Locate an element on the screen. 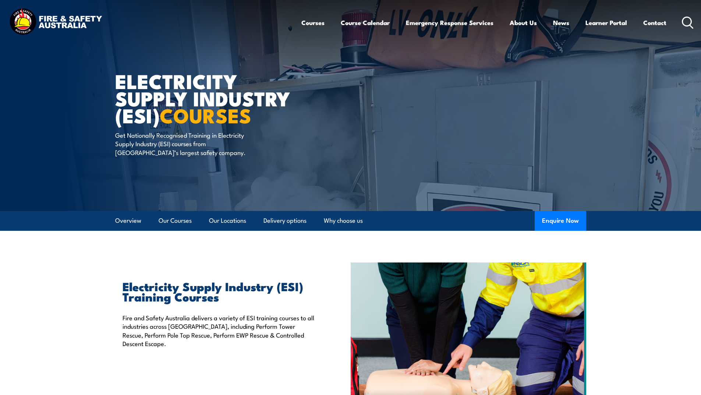  a: Overview is located at coordinates (128, 220).